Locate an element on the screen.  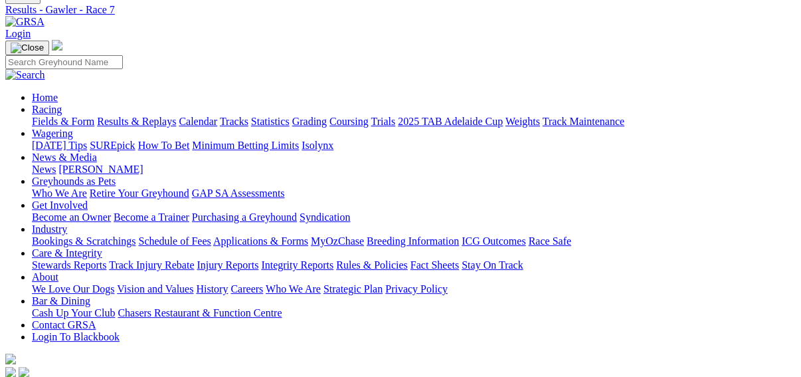
a: Statistics is located at coordinates (270, 121).